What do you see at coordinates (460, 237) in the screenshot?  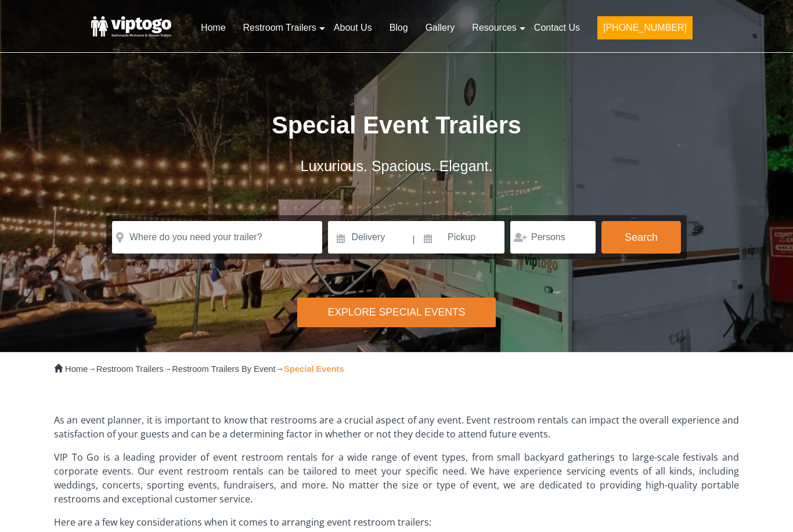 I see `input: Pickup` at bounding box center [460, 237].